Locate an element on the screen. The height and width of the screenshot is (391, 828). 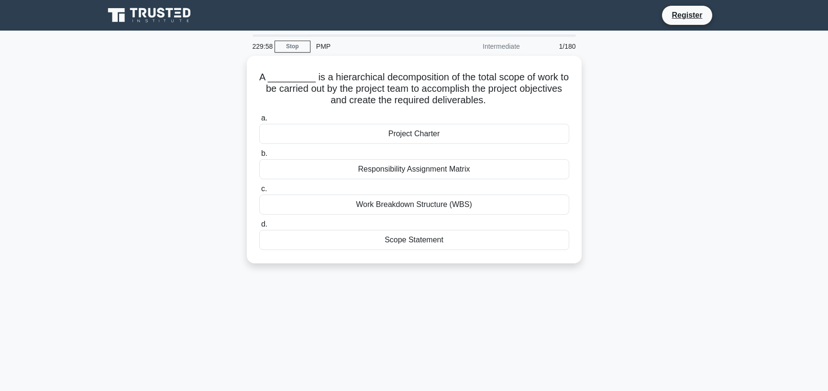
div: 229:58 is located at coordinates (261, 46).